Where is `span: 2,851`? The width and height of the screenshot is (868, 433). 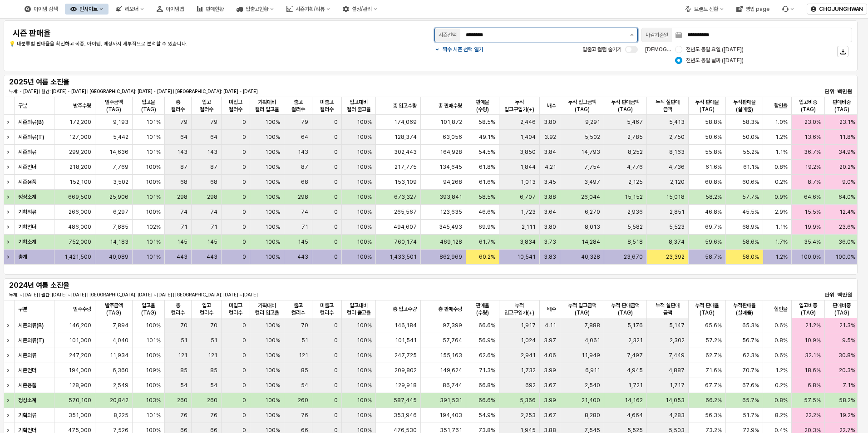
span: 2,851 is located at coordinates (677, 213).